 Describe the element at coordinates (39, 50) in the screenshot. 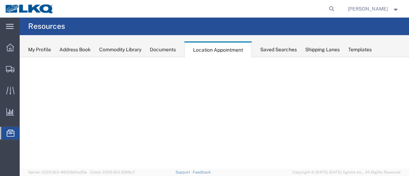

I see `div: My Profile` at that location.